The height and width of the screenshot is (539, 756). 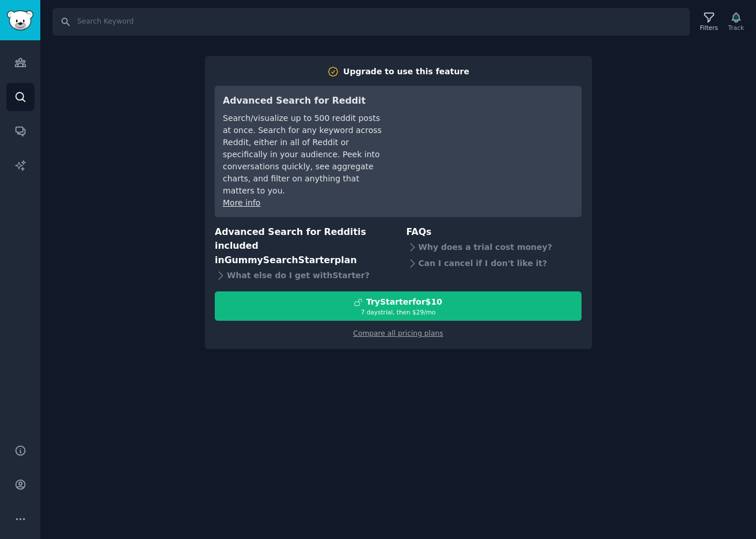 I want to click on div: What else do I get with Starter ?, so click(x=302, y=275).